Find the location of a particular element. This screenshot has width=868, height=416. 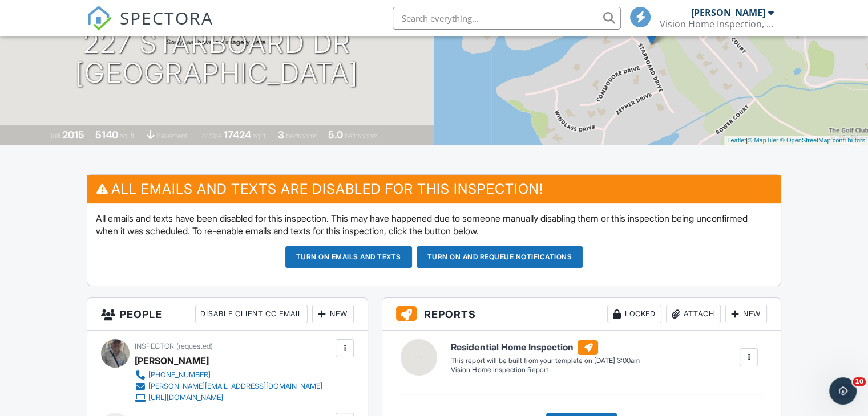

h3: People is located at coordinates (227, 314).